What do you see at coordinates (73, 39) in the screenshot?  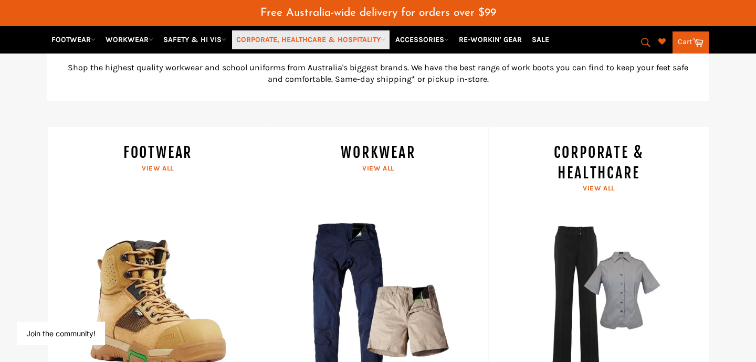 I see `a: FOOTWEAR` at bounding box center [73, 39].